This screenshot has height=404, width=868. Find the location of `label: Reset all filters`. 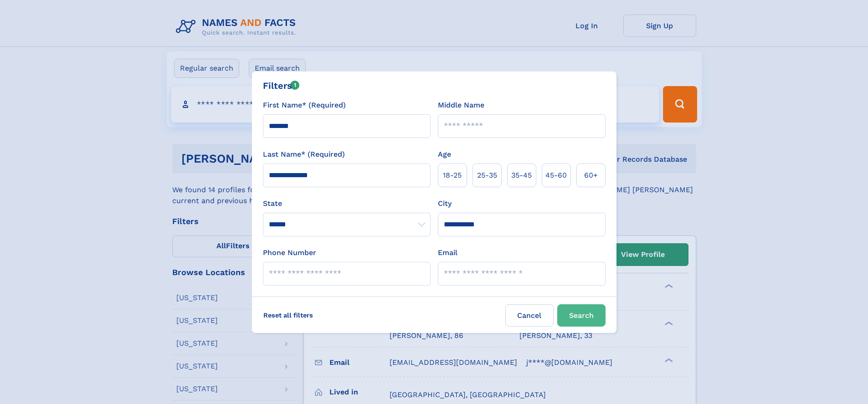

label: Reset all filters is located at coordinates (288, 315).